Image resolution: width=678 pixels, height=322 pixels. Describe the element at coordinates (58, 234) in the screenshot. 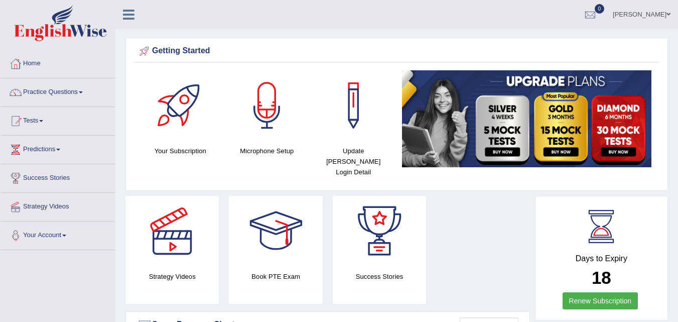

I see `a: Your Account` at that location.